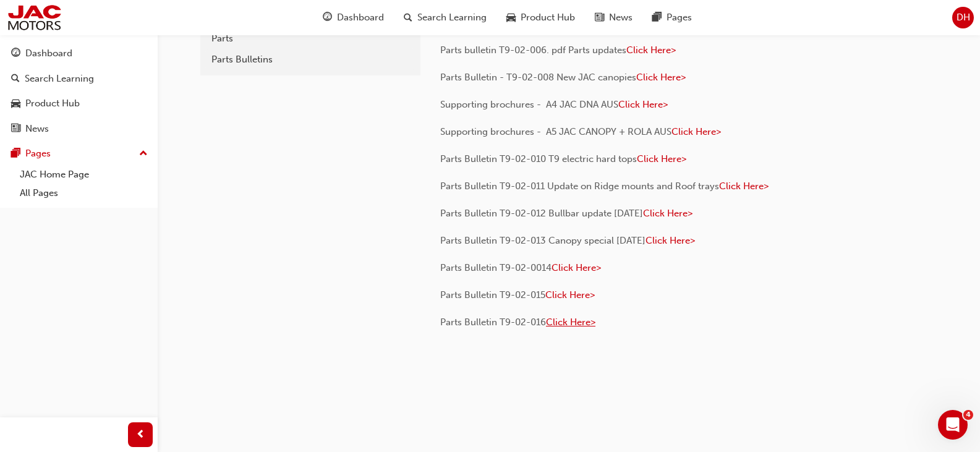 Image resolution: width=980 pixels, height=452 pixels. Describe the element at coordinates (493, 322) in the screenshot. I see `span: Parts Bulletin T9-02-016` at that location.